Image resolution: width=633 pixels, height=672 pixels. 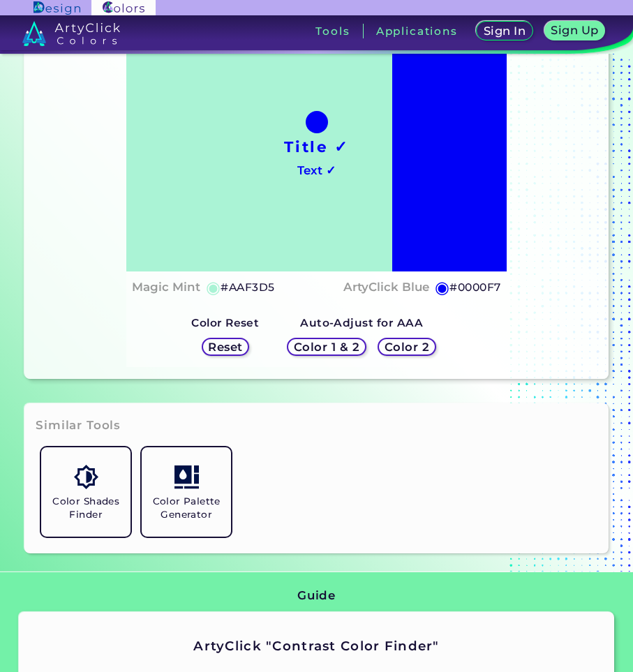 I want to click on h5: #0000F7, so click(x=475, y=287).